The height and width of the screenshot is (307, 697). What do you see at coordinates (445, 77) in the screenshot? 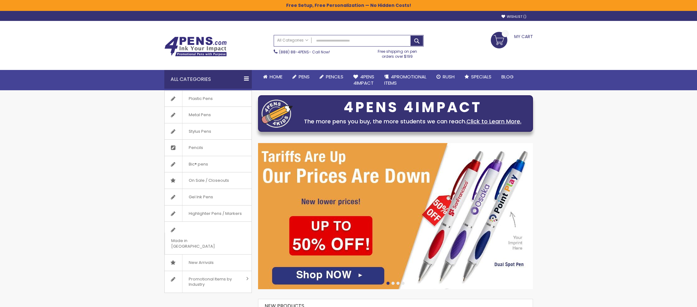
I see `a: Rush` at bounding box center [445, 77].